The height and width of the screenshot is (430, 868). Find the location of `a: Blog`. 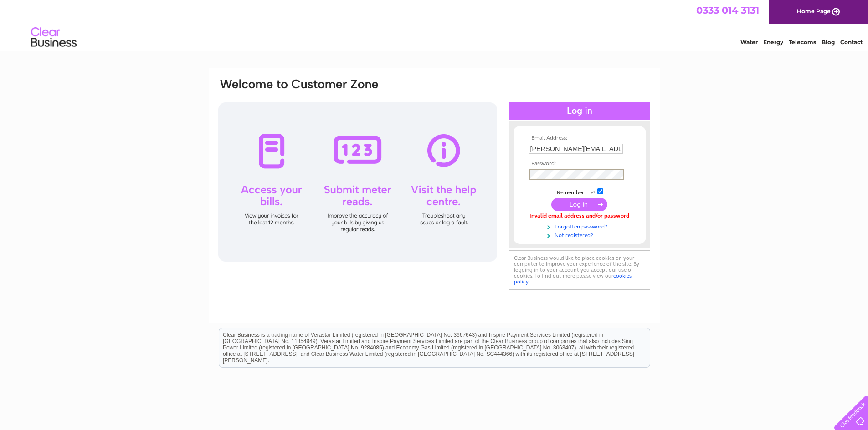

a: Blog is located at coordinates (827, 42).